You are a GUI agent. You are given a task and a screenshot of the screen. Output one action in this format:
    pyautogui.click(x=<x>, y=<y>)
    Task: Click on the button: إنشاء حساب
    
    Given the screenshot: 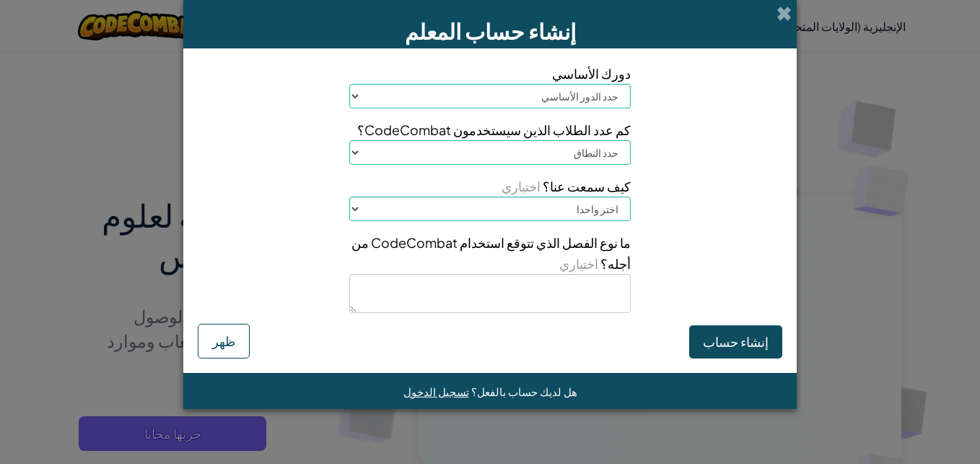 What is the action you would take?
    pyautogui.click(x=735, y=342)
    